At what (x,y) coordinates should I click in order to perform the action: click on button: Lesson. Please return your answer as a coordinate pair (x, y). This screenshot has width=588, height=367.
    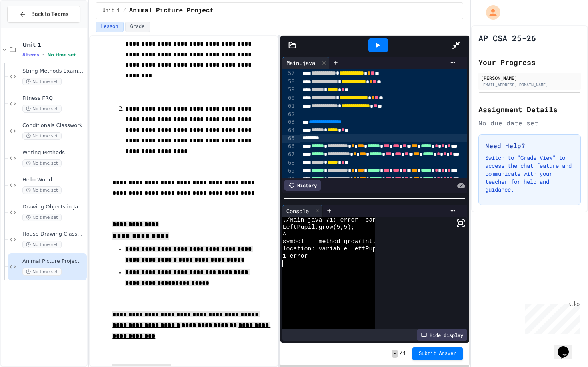
    Looking at the image, I should click on (109, 27).